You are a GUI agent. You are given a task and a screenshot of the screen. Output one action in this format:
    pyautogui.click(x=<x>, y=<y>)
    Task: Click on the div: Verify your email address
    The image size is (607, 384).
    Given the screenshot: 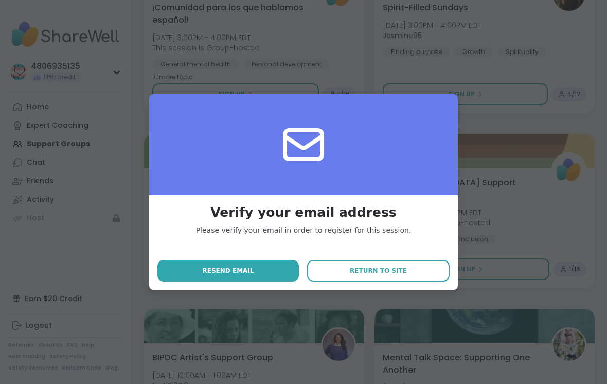 What is the action you would take?
    pyautogui.click(x=304, y=212)
    